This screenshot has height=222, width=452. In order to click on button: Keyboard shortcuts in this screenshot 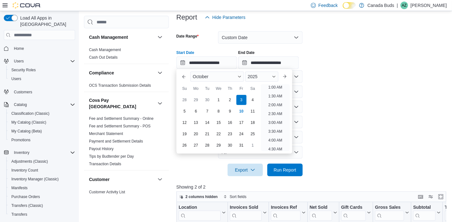, I will do `click(420, 197)`.